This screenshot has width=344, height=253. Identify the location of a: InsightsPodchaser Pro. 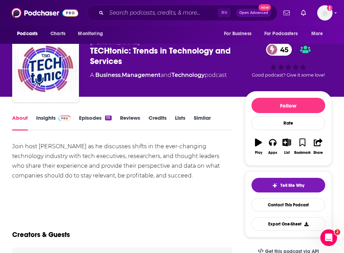
(53, 123).